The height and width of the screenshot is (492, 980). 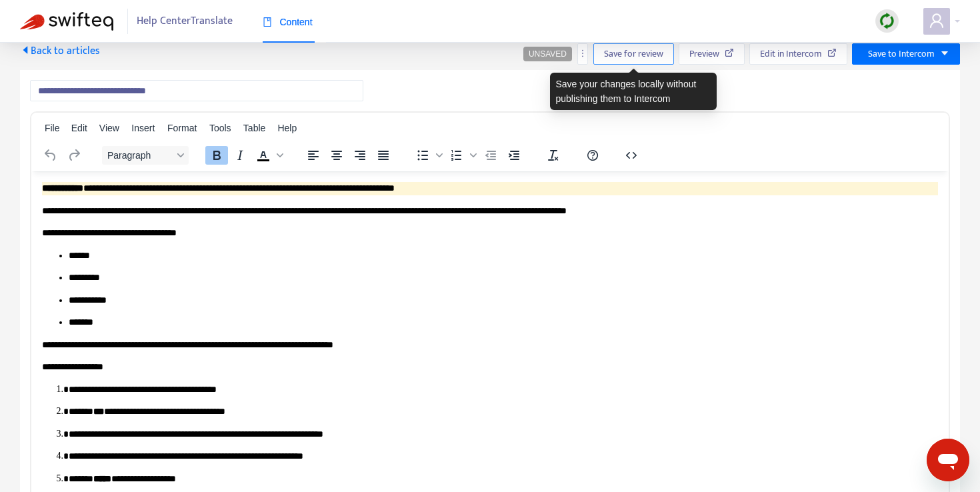 What do you see at coordinates (67, 21) in the screenshot?
I see `img: Swifteq` at bounding box center [67, 21].